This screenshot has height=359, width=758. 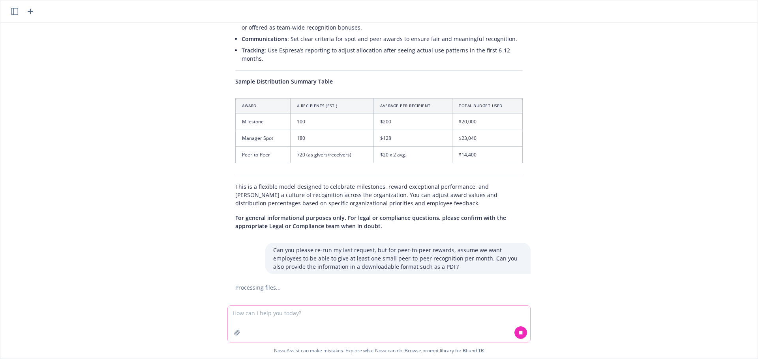 I want to click on div: Processing files..., so click(x=379, y=288).